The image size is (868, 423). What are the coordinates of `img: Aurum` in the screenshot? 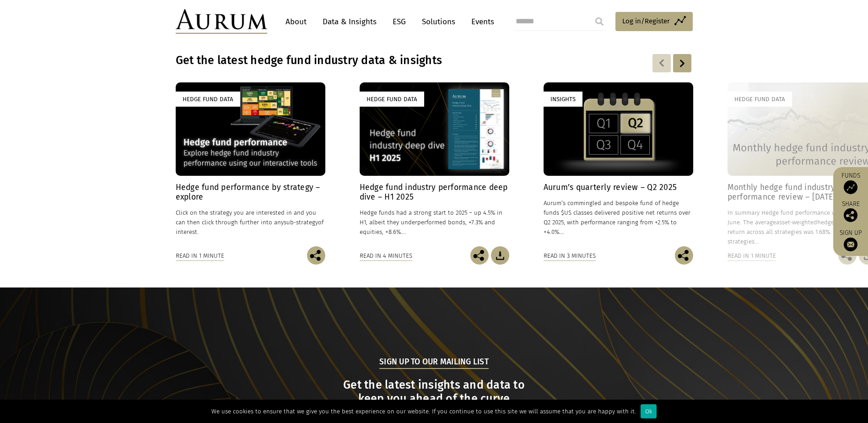 It's located at (221, 21).